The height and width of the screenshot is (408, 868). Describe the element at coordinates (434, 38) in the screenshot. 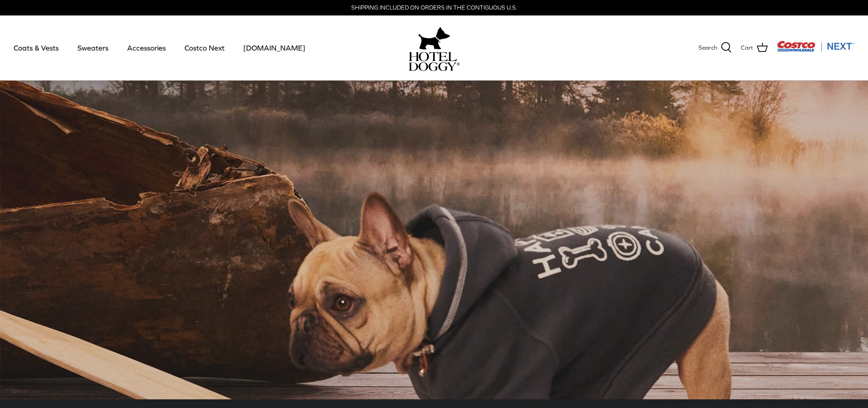

I see `img: hoteldoggy.com` at that location.